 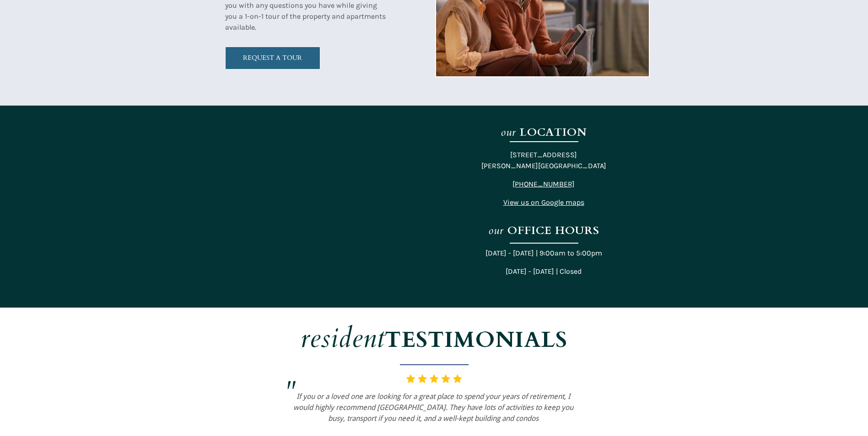 What do you see at coordinates (543, 203) in the screenshot?
I see `a: View us on Google maps` at bounding box center [543, 203].